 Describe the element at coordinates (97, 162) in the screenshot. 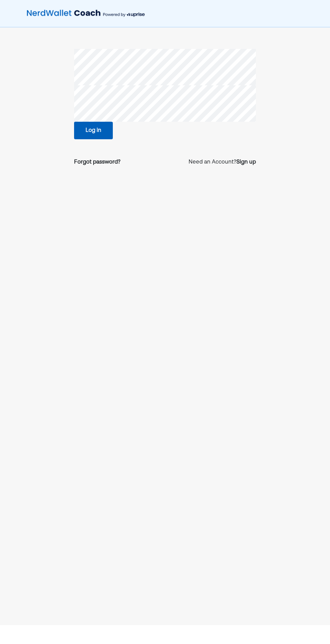

I see `a: Forgot password?` at that location.